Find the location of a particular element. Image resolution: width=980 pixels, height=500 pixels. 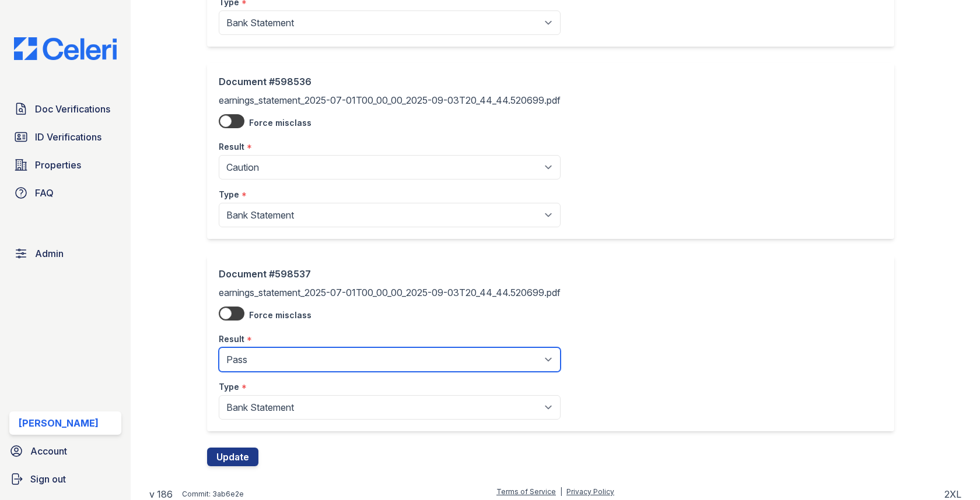

a: Sign out is located at coordinates (65, 479).